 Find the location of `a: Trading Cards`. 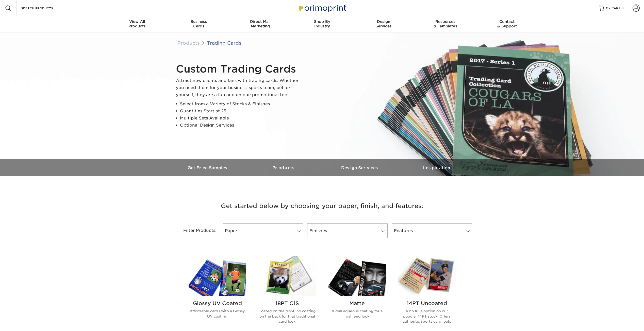

a: Trading Cards is located at coordinates (224, 43).